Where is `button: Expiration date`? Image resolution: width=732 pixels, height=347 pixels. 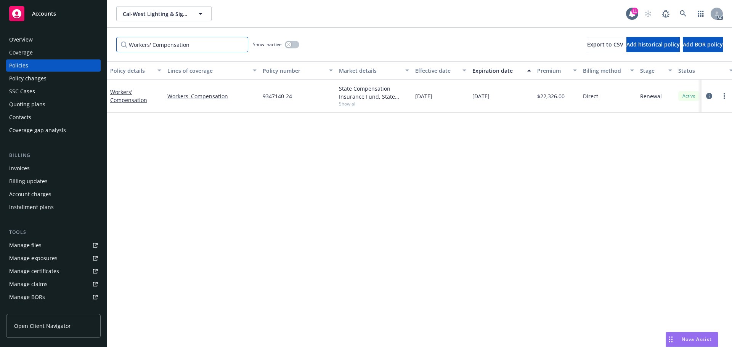 button: Expiration date is located at coordinates (502, 71).